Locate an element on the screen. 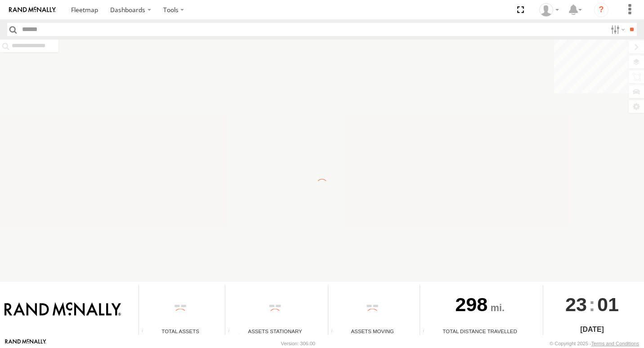 The image size is (644, 348). span: 01 is located at coordinates (608, 304).